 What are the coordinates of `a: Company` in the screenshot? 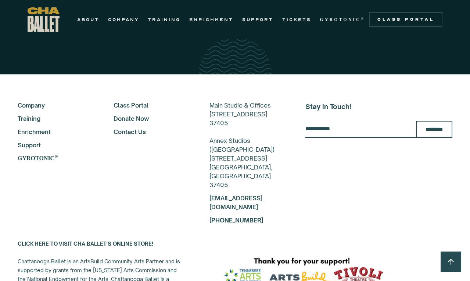 It's located at (56, 105).